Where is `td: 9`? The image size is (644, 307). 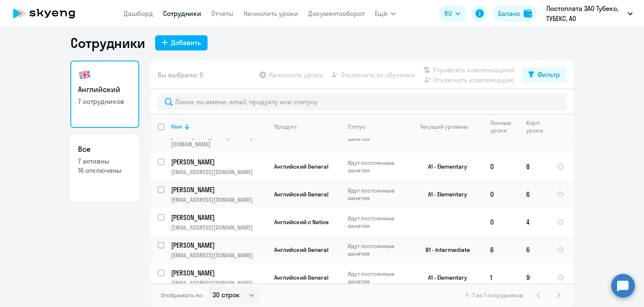
td: 9 is located at coordinates (535, 278).